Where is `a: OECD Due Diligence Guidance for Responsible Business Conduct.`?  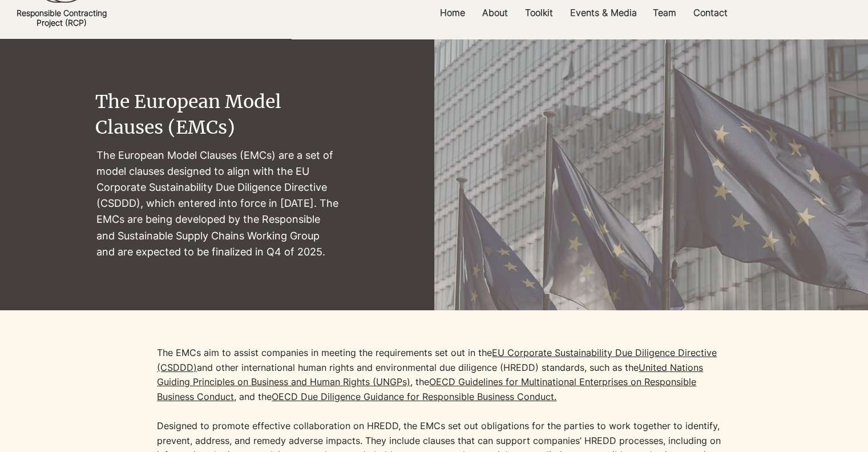 a: OECD Due Diligence Guidance for Responsible Business Conduct. is located at coordinates (413, 397).